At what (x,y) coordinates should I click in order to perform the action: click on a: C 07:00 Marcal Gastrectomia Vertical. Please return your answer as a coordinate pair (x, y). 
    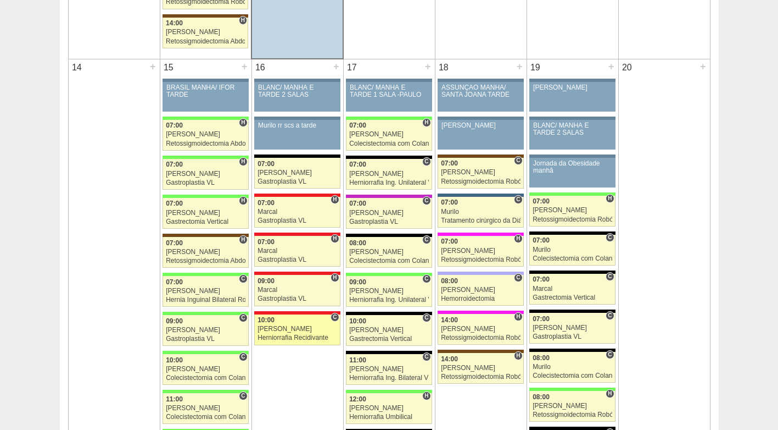
    Looking at the image, I should click on (572, 289).